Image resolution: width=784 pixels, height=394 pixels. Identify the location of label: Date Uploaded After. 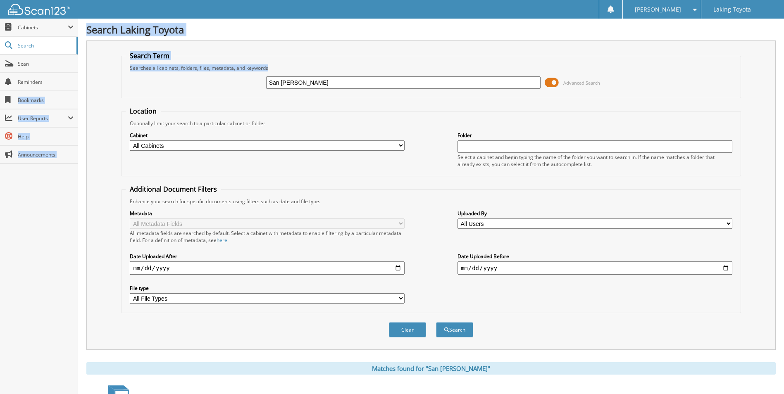
(267, 256).